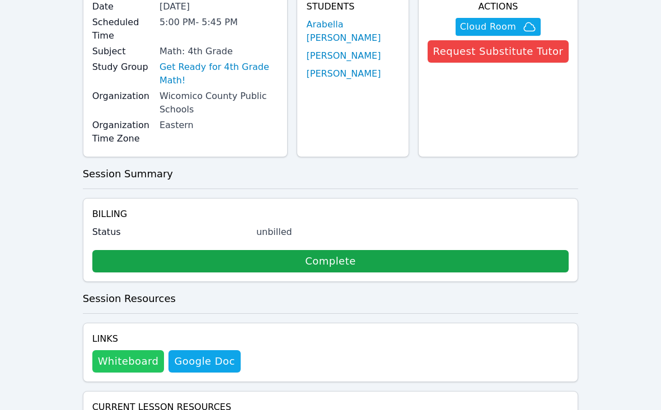 This screenshot has width=661, height=410. What do you see at coordinates (219, 125) in the screenshot?
I see `div: Eastern` at bounding box center [219, 125].